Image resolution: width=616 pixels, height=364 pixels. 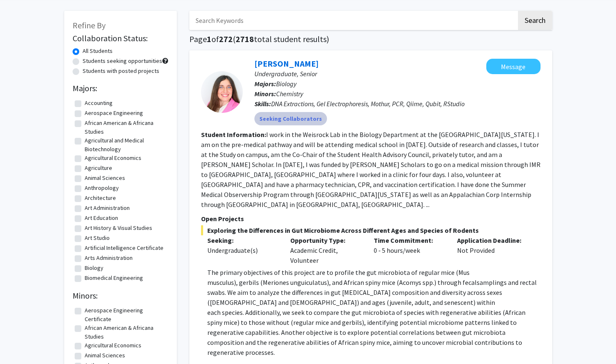 What do you see at coordinates (125, 145) in the screenshot?
I see `label: Agricultural and Medical Biotechnology` at bounding box center [125, 145].